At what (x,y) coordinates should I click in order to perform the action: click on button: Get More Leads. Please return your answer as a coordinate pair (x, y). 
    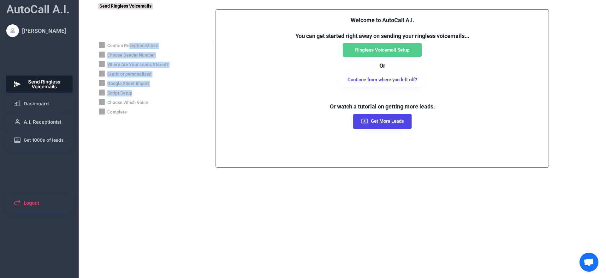
    Looking at the image, I should click on (382, 121).